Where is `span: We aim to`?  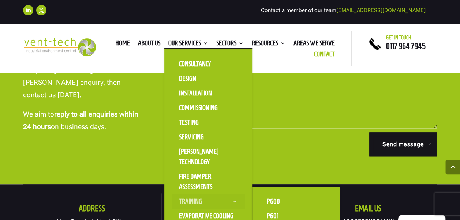 span: We aim to is located at coordinates (38, 114).